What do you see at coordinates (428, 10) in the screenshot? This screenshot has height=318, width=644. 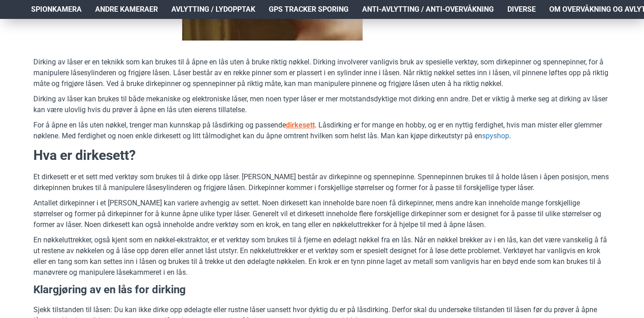 I see `span: Anti-avlytting / Anti-overvåkning` at bounding box center [428, 10].